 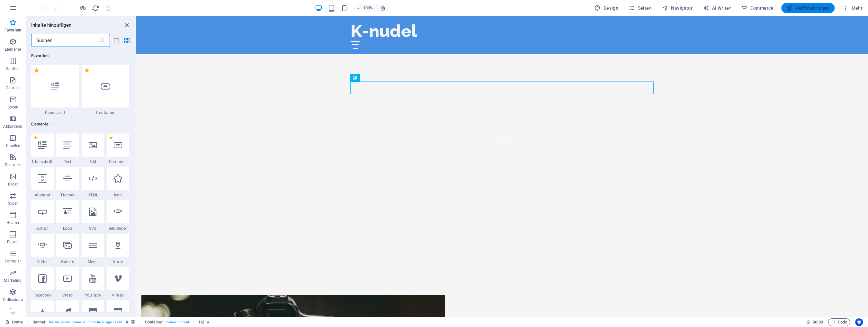 I want to click on a: Klick, um Auswahl aufzuheben. Doppelklick öffnet Seitenverwaltung, so click(x=14, y=323).